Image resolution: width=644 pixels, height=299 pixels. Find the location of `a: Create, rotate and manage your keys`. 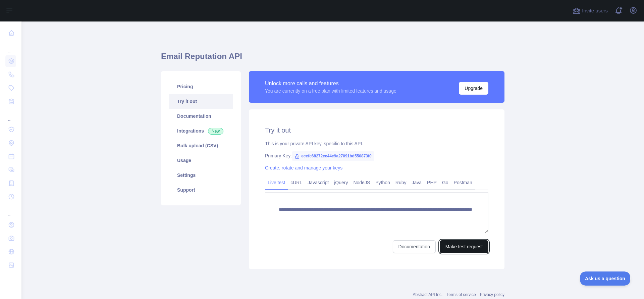

a: Create, rotate and manage your keys is located at coordinates (304, 168).